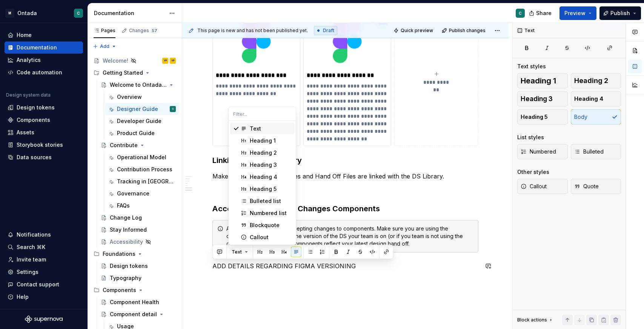  What do you see at coordinates (142, 157) in the screenshot?
I see `a: Operational Model` at bounding box center [142, 157].